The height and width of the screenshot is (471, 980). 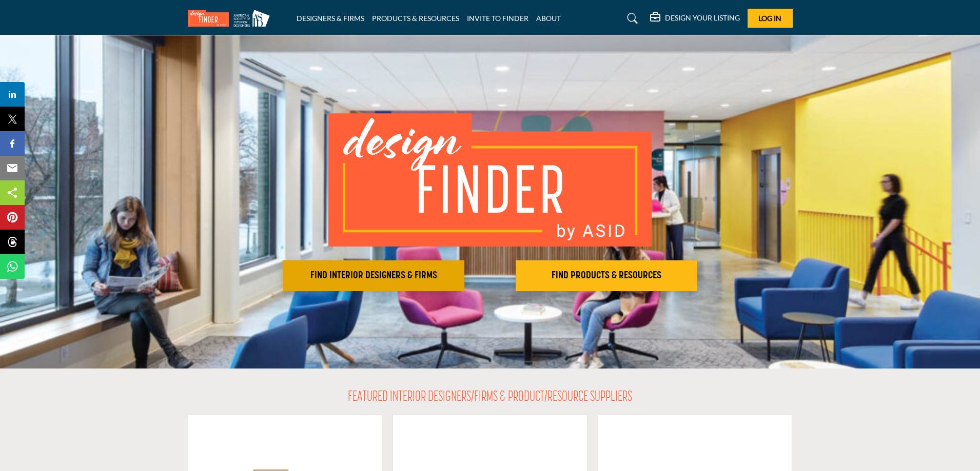 What do you see at coordinates (607, 276) in the screenshot?
I see `h2: FIND PRODUCTS & RESOURCES` at bounding box center [607, 276].